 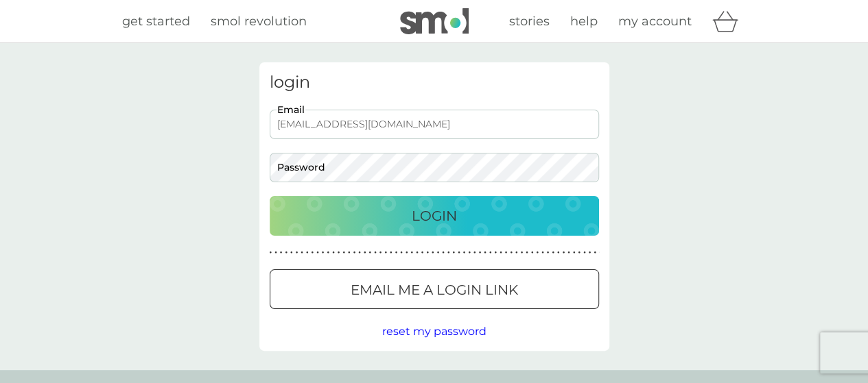 What do you see at coordinates (434, 331) in the screenshot?
I see `span: reset my password` at bounding box center [434, 331].